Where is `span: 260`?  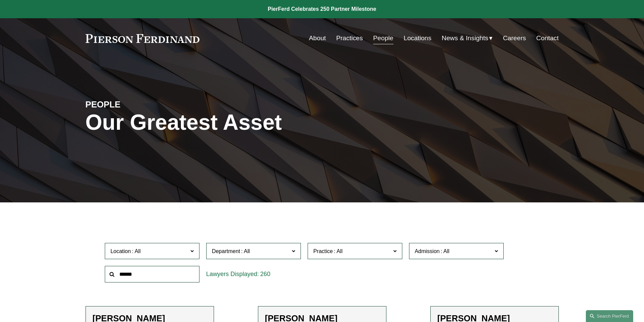 span: 260 is located at coordinates (266, 274).